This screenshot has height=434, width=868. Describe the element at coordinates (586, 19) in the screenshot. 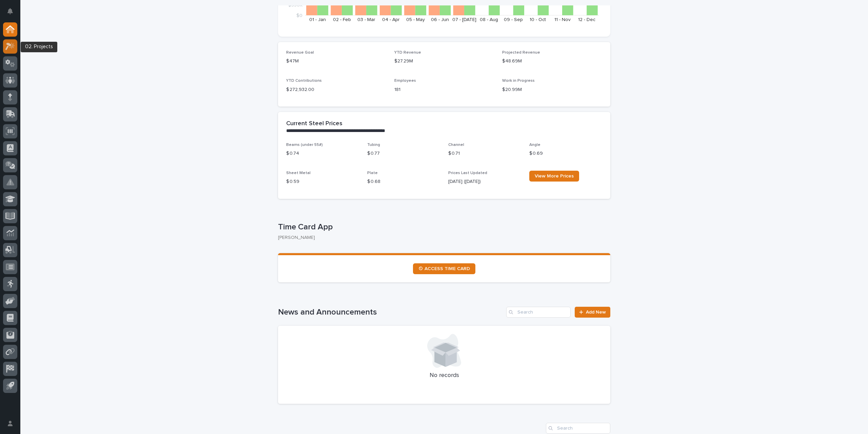

I see `text: 12 - Dec` at that location.